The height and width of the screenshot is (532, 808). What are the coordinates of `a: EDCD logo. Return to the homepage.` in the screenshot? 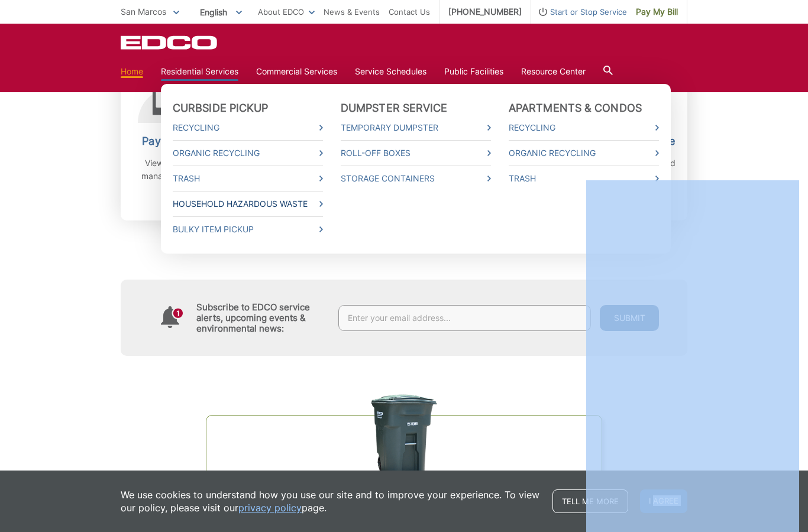 It's located at (170, 42).